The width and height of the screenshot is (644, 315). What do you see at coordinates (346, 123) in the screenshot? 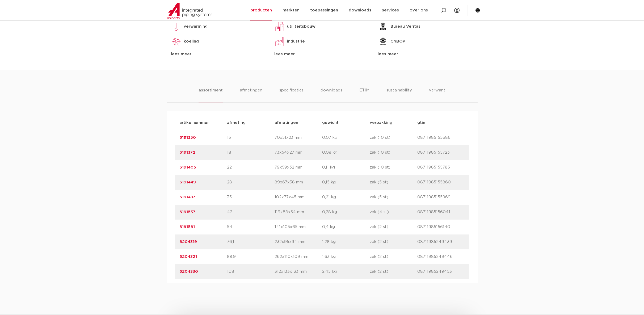
I see `p: gewicht` at bounding box center [346, 123].